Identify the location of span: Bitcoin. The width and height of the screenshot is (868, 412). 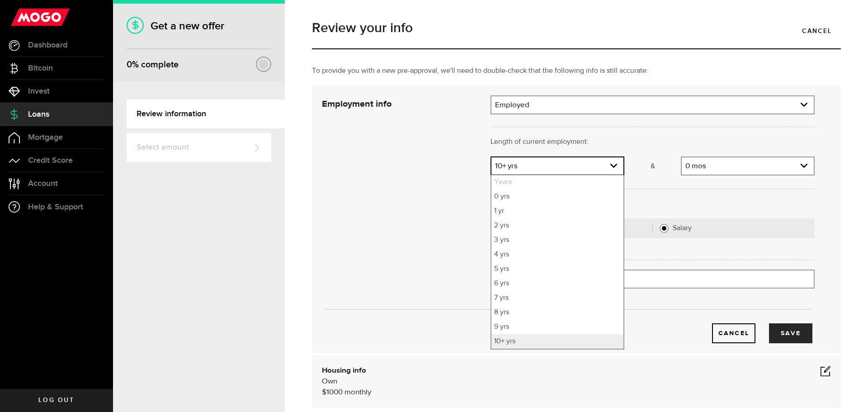
(40, 69).